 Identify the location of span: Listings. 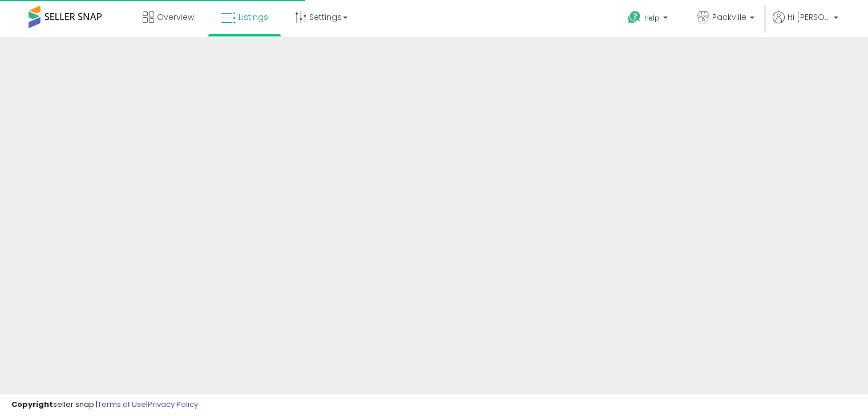
(254, 17).